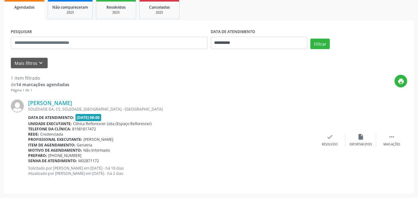 This screenshot has height=198, width=418. What do you see at coordinates (112, 124) in the screenshot?
I see `span: Clínica Reflorescer Ltda (Espaço Reflorescer)` at bounding box center [112, 124].